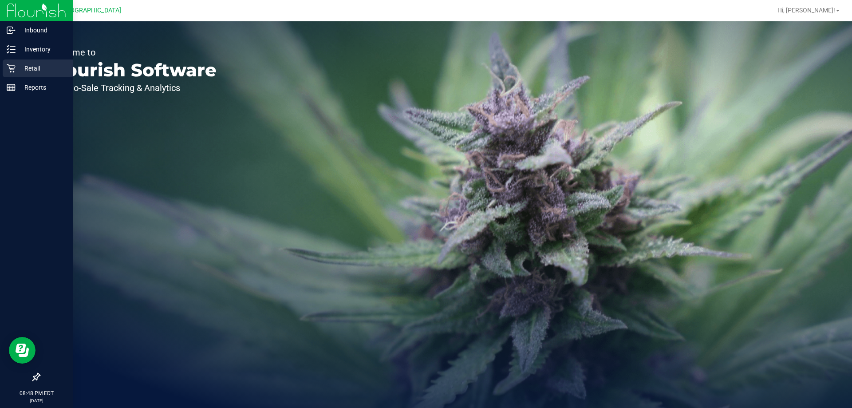  What do you see at coordinates (42, 87) in the screenshot?
I see `p: Reports` at bounding box center [42, 87].